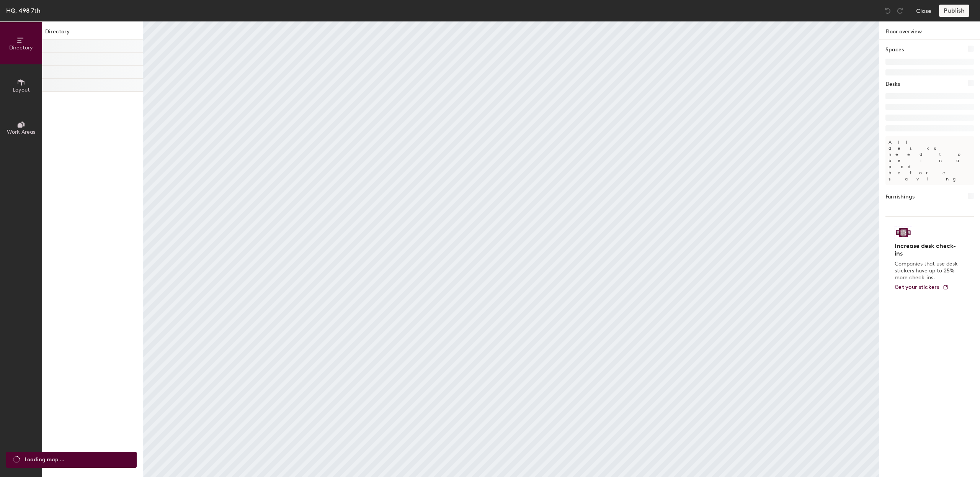 The height and width of the screenshot is (477, 980). What do you see at coordinates (23, 10) in the screenshot?
I see `div: HQ, 498 7th` at bounding box center [23, 10].